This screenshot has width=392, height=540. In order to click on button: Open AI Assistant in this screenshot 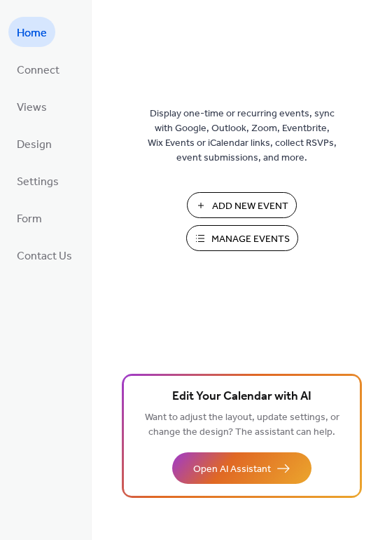, I will do `click(242, 468)`.